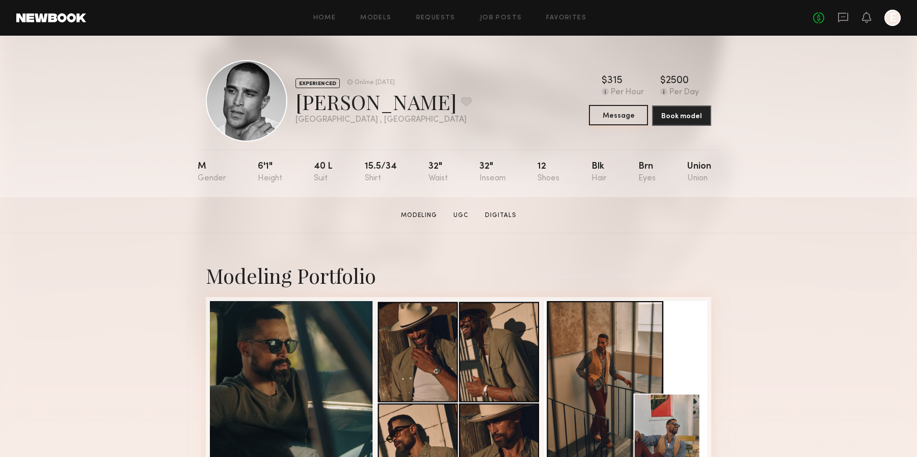 Image resolution: width=917 pixels, height=457 pixels. I want to click on div: 2500, so click(677, 81).